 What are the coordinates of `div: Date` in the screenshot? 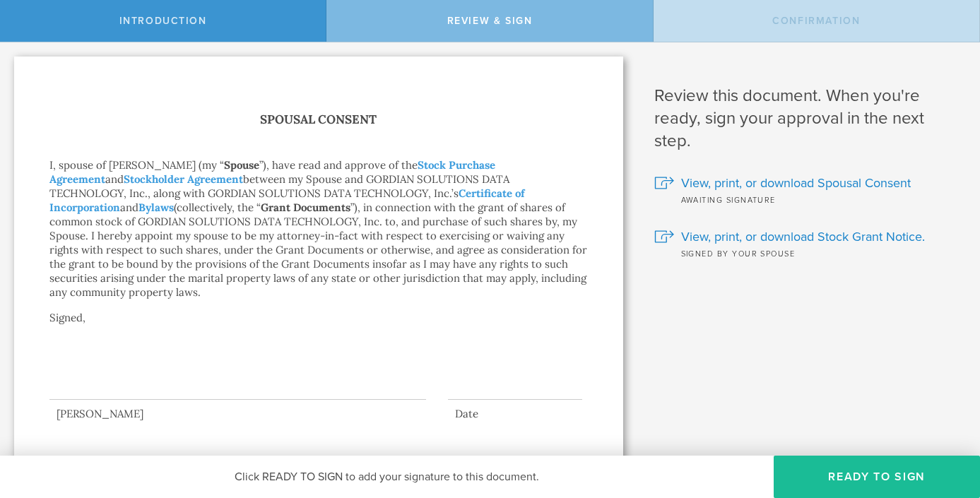 It's located at (515, 414).